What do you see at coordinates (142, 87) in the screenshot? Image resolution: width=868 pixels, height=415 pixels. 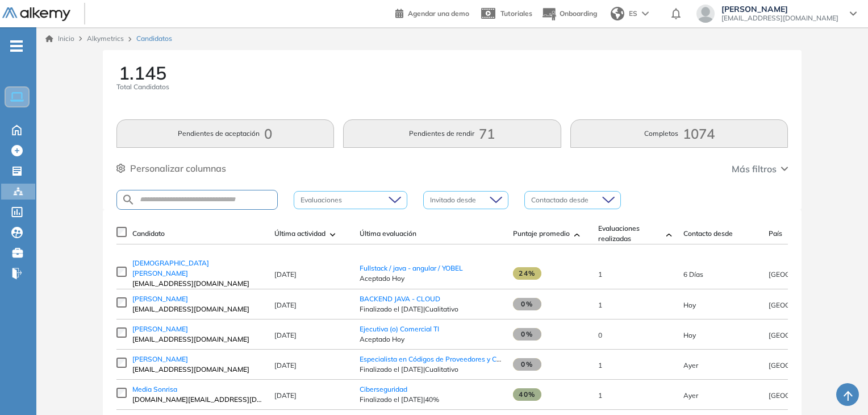 I see `span: Total Candidatos` at bounding box center [142, 87].